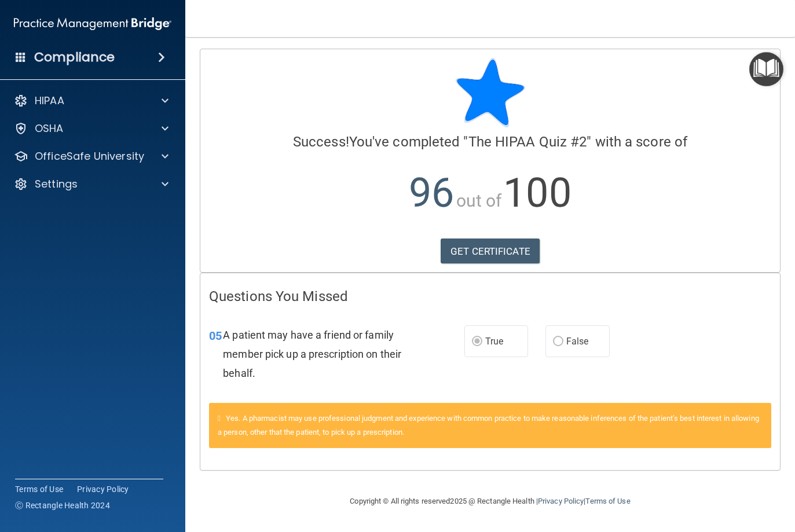 The height and width of the screenshot is (532, 795). Describe the element at coordinates (56, 184) in the screenshot. I see `p: Settings` at that location.